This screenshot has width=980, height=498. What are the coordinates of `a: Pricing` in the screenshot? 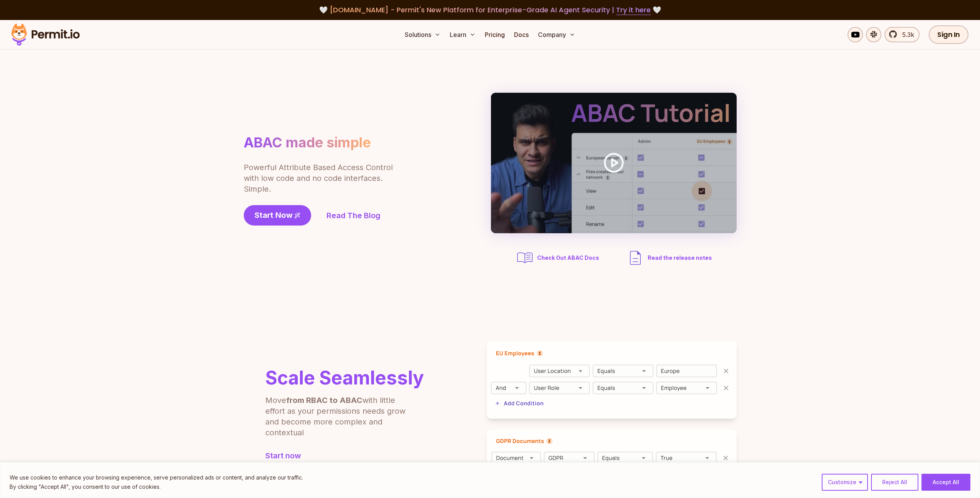 It's located at (495, 35).